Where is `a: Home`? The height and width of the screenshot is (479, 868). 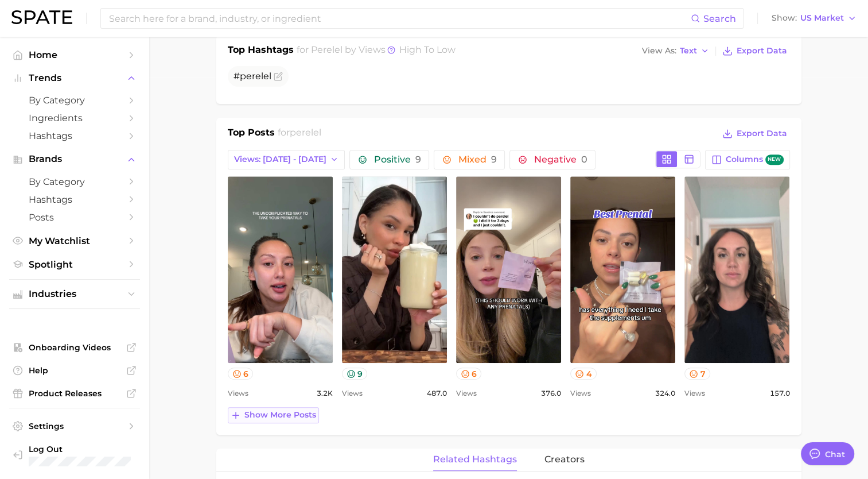
a: Home is located at coordinates (75, 54).